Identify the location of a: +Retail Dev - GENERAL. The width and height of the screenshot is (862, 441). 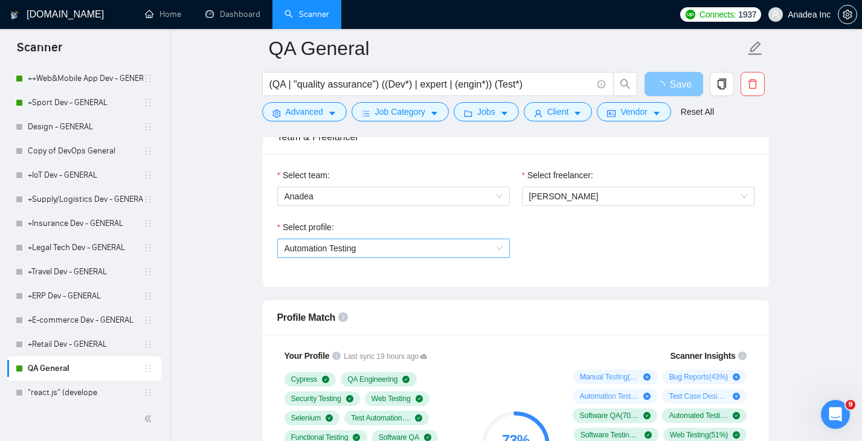
(85, 344).